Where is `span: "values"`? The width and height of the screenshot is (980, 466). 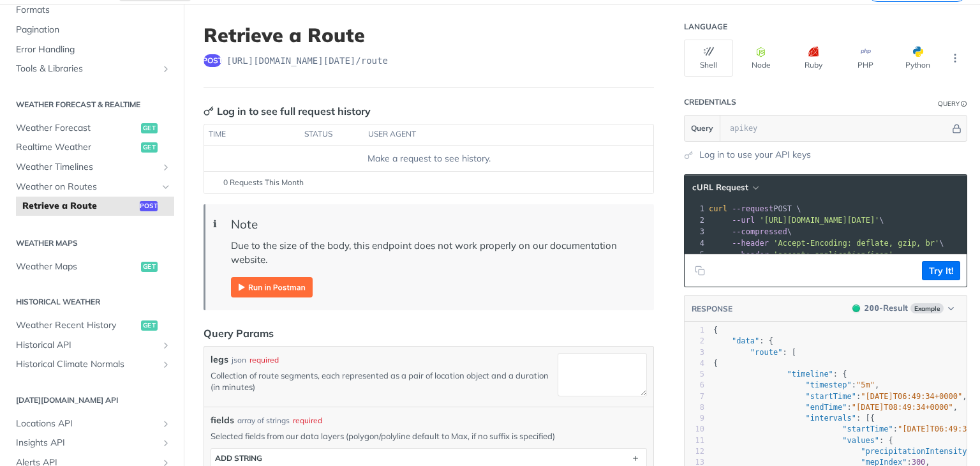
span: "values" is located at coordinates (860, 440).